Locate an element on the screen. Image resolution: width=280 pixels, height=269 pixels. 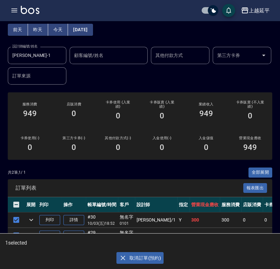
p: 0101 is located at coordinates (127, 224).